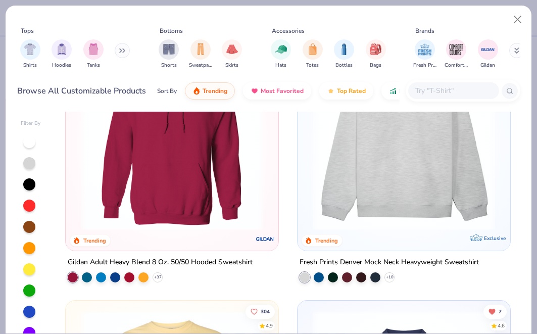 The image size is (537, 334). Describe the element at coordinates (255, 91) in the screenshot. I see `img: most_fav.gif` at that location.